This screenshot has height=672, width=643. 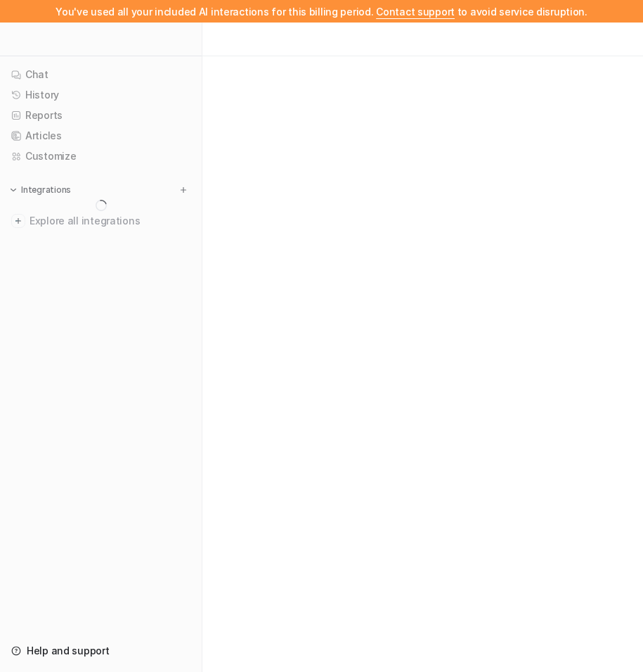 I want to click on span: Contact support, so click(x=416, y=11).